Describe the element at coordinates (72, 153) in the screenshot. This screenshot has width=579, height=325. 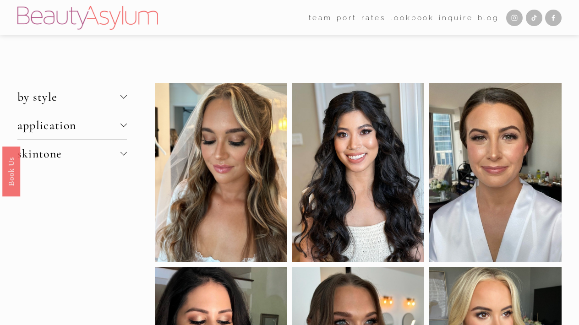
I see `button: skintone` at that location.